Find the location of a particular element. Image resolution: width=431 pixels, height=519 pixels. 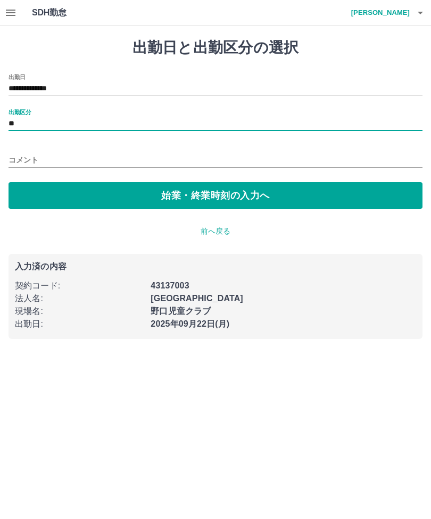

b: 2025年09月22日(月) is located at coordinates (190, 324).